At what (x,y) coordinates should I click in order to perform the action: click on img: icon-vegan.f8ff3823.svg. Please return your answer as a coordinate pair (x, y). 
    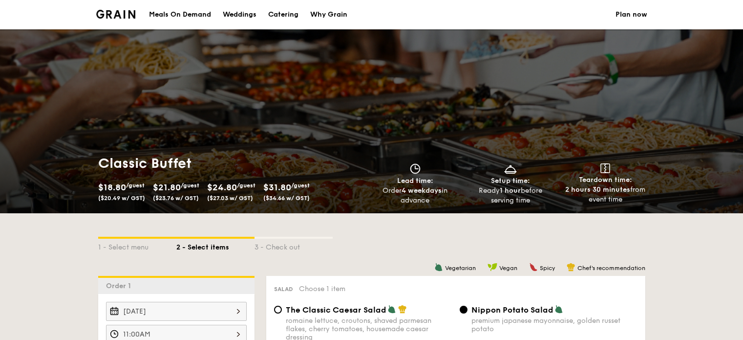
    Looking at the image, I should click on (492, 267).